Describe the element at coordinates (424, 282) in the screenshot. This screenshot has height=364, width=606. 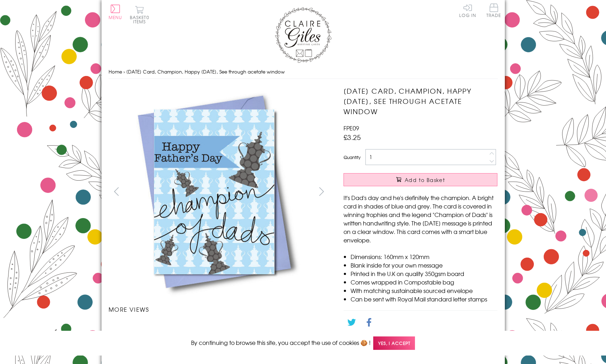
I see `li: Comes wrapped in Compostable bag` at that location.